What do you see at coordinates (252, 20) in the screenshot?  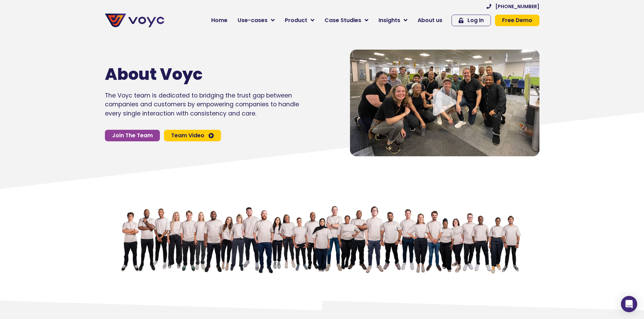 I see `span: Use-cases` at bounding box center [252, 20].